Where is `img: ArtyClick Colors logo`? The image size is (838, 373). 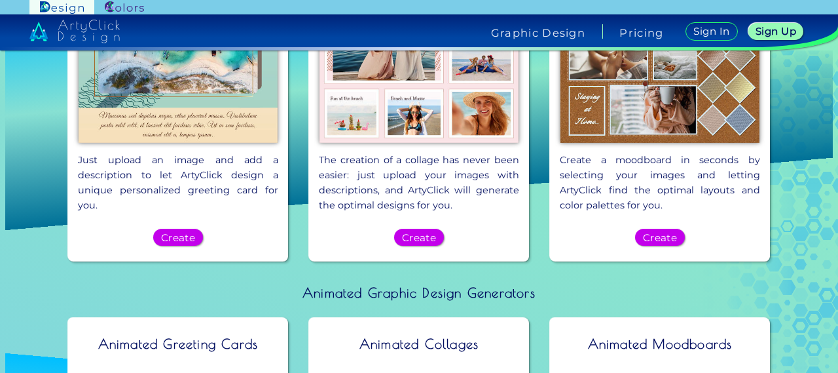
img: ArtyClick Colors logo is located at coordinates (124, 7).